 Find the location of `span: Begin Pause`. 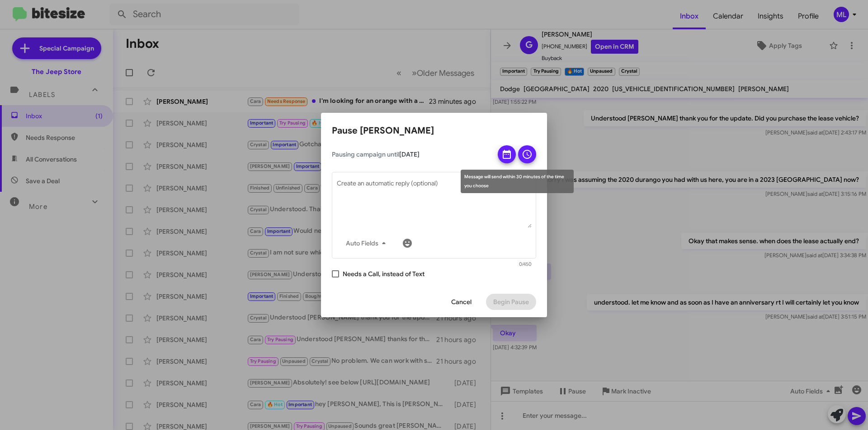

span: Begin Pause is located at coordinates (511, 302).